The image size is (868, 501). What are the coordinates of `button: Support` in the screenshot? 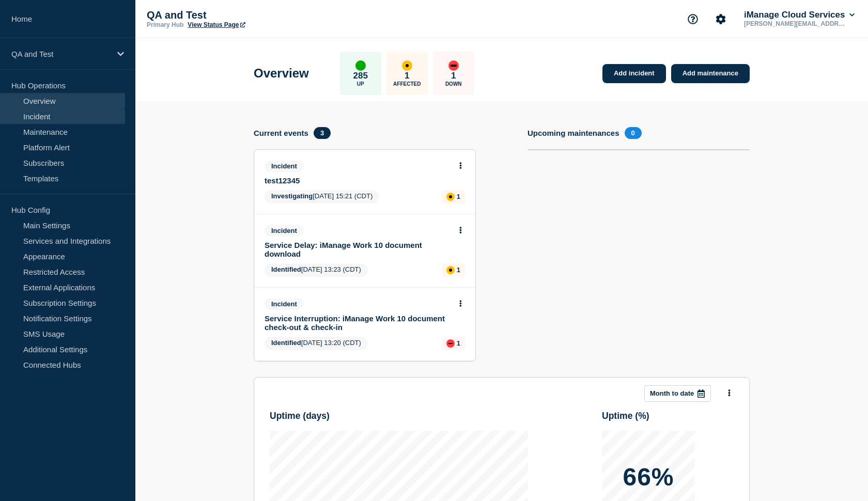 It's located at (692, 19).